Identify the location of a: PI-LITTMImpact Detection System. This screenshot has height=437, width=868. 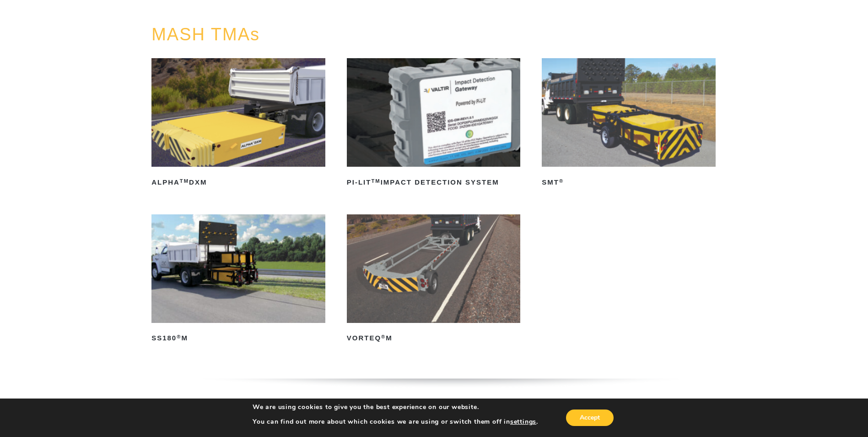
(434, 124).